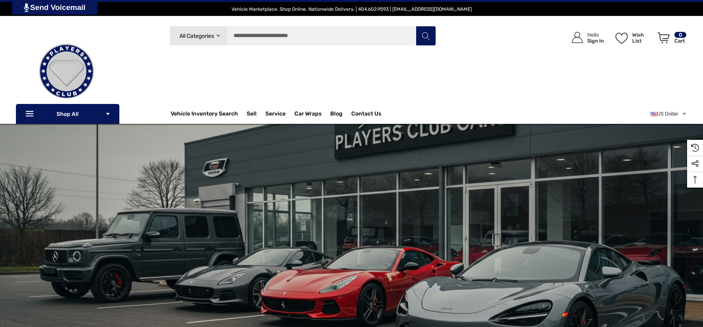 The height and width of the screenshot is (327, 703). Describe the element at coordinates (681, 41) in the screenshot. I see `p: Cart` at that location.